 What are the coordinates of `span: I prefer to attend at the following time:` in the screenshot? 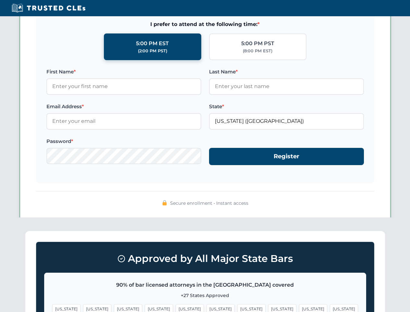 It's located at (205, 24).